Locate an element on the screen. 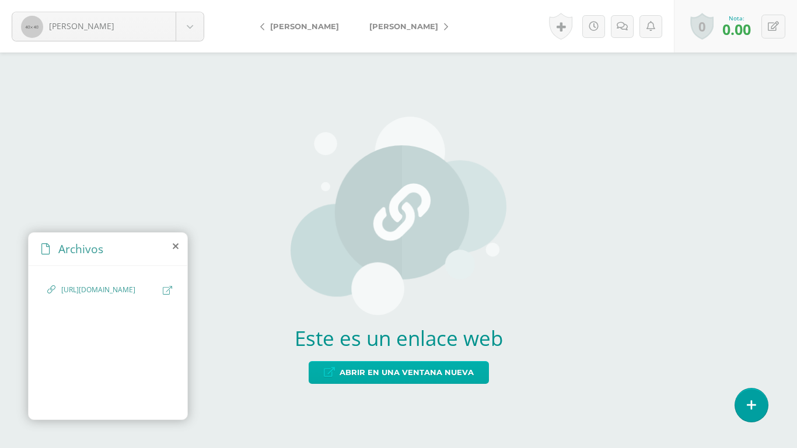 The image size is (797, 448). span: Archivos is located at coordinates (81, 249).